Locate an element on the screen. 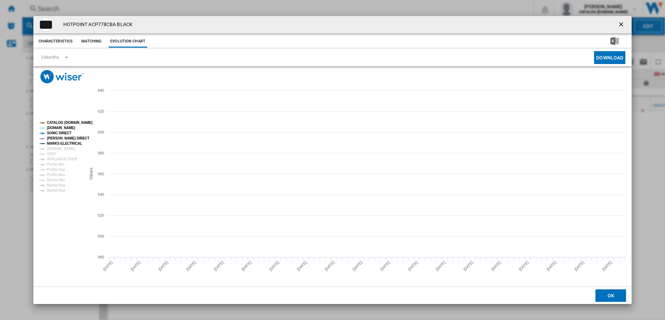  button: Download in Excel is located at coordinates (615, 41).